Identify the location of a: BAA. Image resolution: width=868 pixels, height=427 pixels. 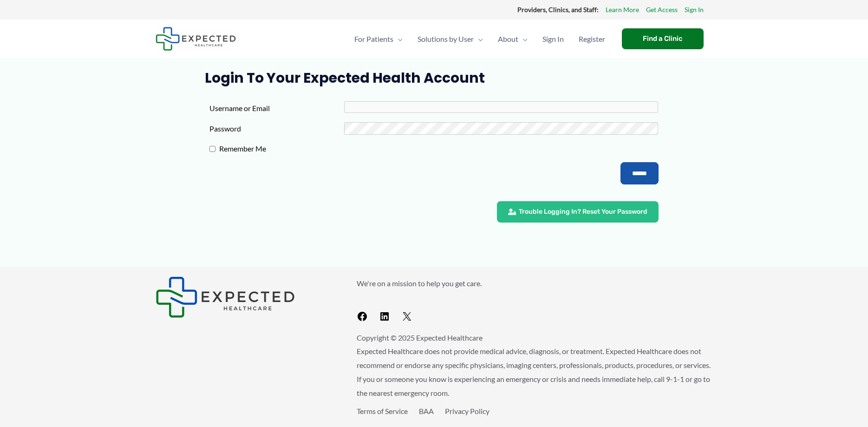
(427, 411).